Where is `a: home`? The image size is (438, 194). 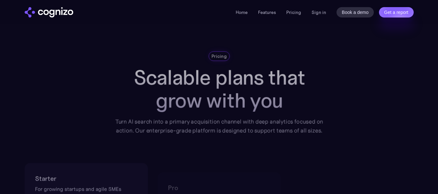 a: home is located at coordinates (49, 12).